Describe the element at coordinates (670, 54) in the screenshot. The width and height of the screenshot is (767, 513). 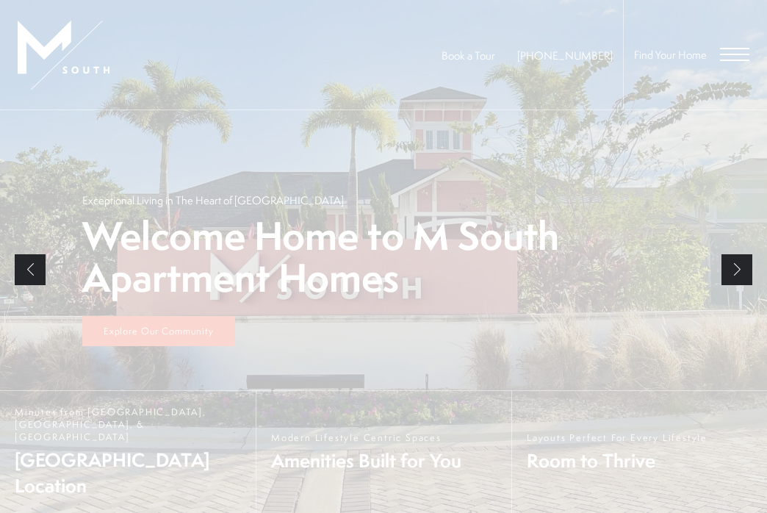
I see `a: Find Your Home` at that location.